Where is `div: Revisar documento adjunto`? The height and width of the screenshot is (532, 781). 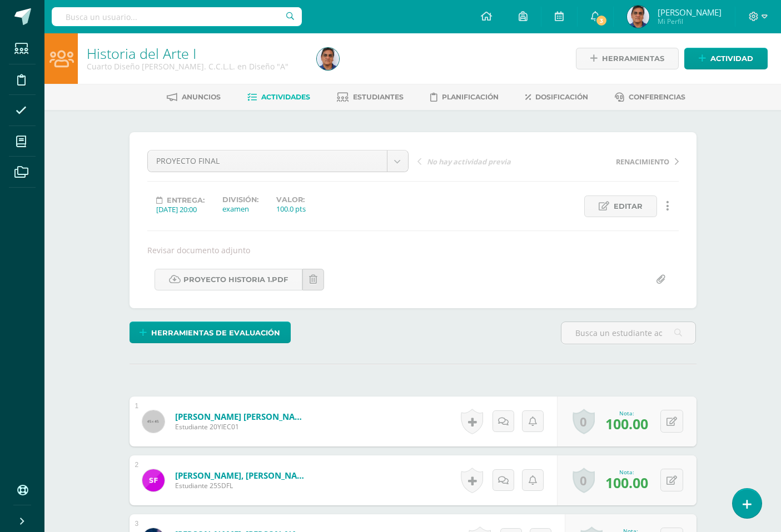
div: Revisar documento adjunto is located at coordinates (413, 250).